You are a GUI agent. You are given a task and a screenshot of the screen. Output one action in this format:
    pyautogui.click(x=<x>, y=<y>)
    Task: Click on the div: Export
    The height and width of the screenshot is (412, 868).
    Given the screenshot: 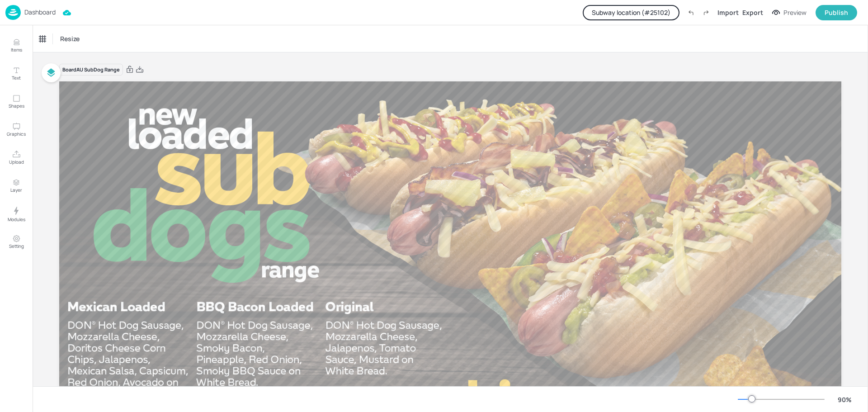 What is the action you would take?
    pyautogui.click(x=753, y=12)
    